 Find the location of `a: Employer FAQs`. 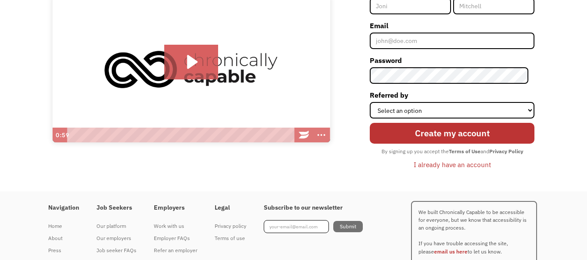

a: Employer FAQs is located at coordinates (175, 238).